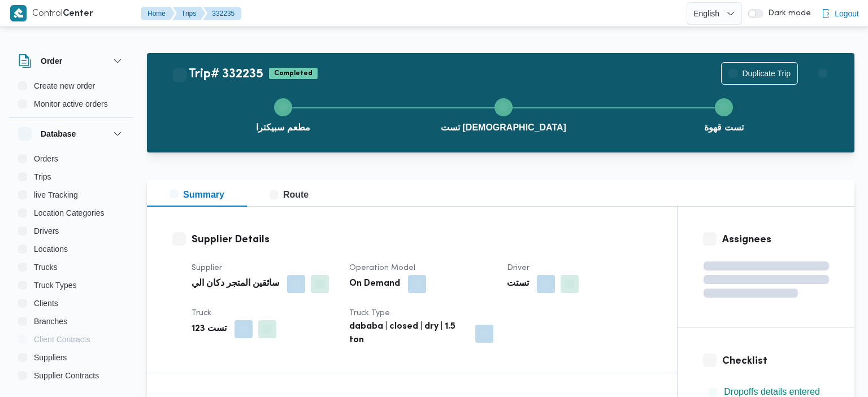  Describe the element at coordinates (71, 134) in the screenshot. I see `button: Database` at that location.